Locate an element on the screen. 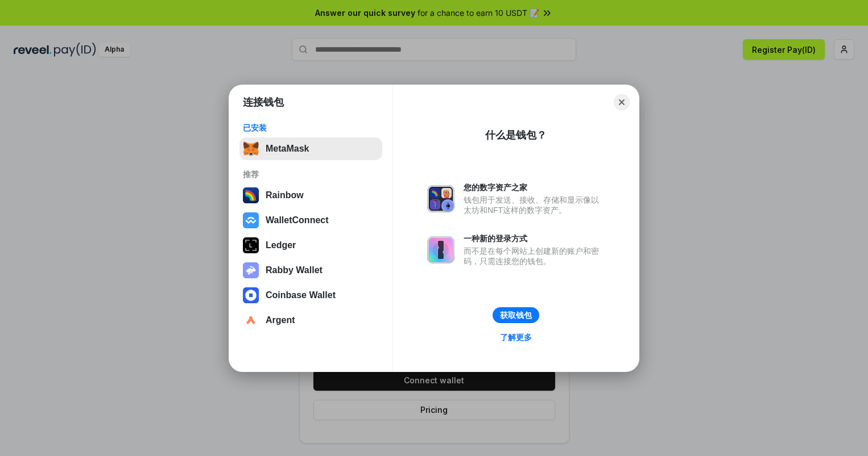 Image resolution: width=868 pixels, height=456 pixels. button: Ledger is located at coordinates (311, 246).